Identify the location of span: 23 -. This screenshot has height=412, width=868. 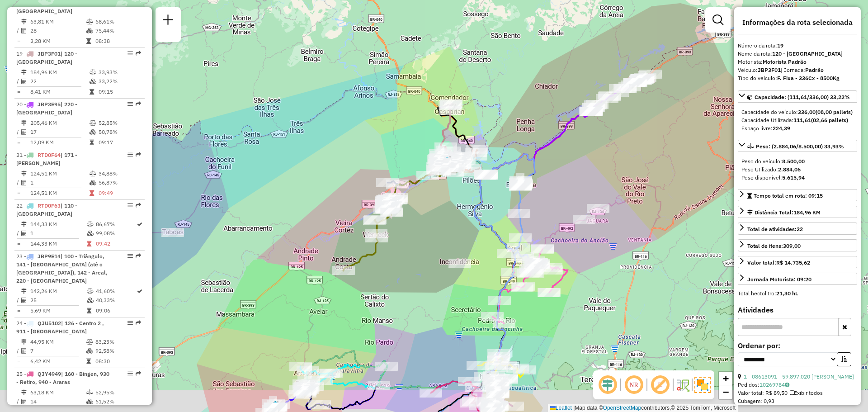
(62, 268).